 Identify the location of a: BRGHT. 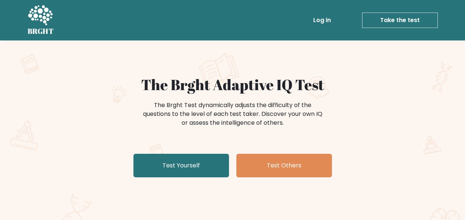
(41, 20).